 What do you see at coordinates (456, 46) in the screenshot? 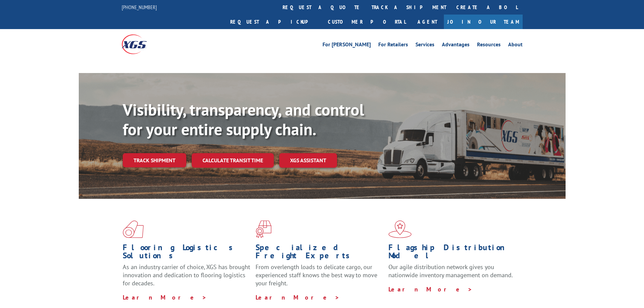
I see `a: Advantages` at bounding box center [456, 46].